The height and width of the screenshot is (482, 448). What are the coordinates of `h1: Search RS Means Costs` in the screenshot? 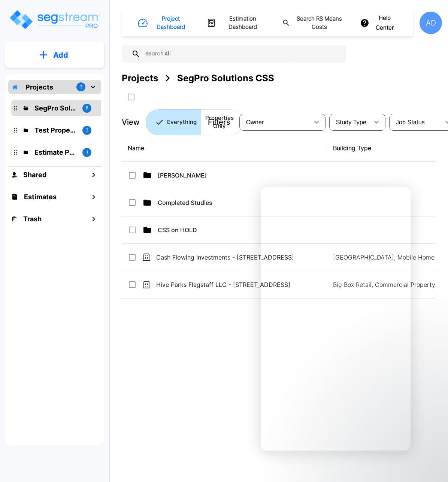 It's located at (319, 23).